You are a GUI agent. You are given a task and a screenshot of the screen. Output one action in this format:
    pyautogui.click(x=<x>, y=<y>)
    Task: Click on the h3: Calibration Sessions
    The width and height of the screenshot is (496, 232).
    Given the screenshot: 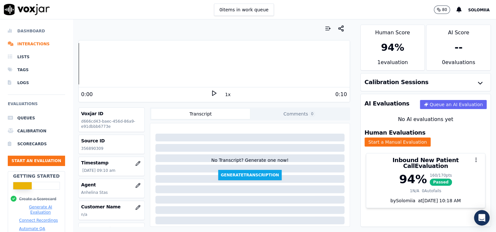 What is the action you would take?
    pyautogui.click(x=397, y=82)
    